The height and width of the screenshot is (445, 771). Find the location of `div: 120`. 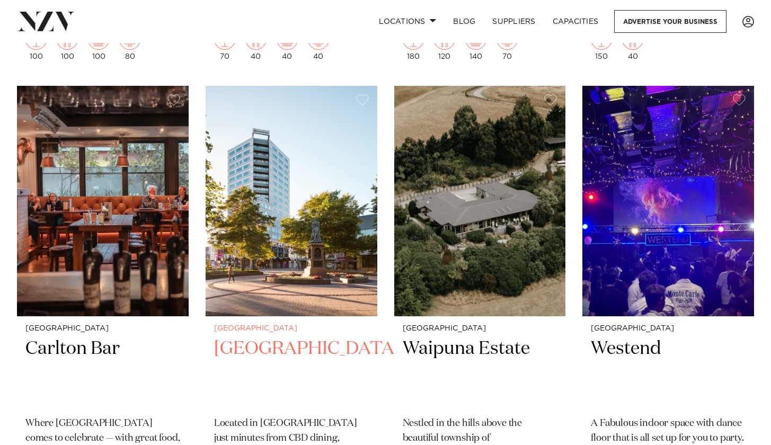

div: 120 is located at coordinates (445, 45).